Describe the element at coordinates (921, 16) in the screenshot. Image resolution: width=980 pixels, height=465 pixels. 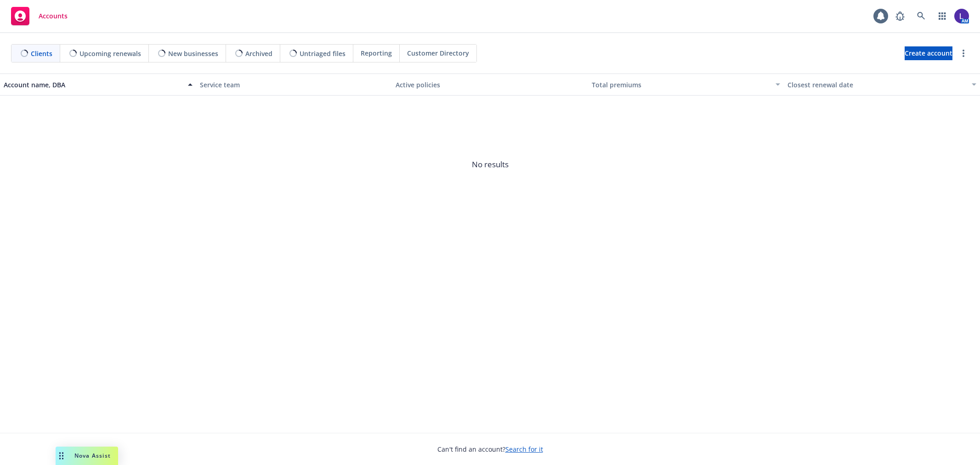
I see `a: Search` at that location.